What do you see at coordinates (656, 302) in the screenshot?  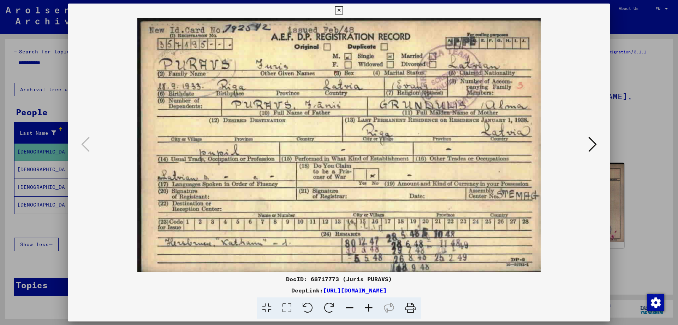 I see `div: Zustimmung ändern` at bounding box center [656, 302].